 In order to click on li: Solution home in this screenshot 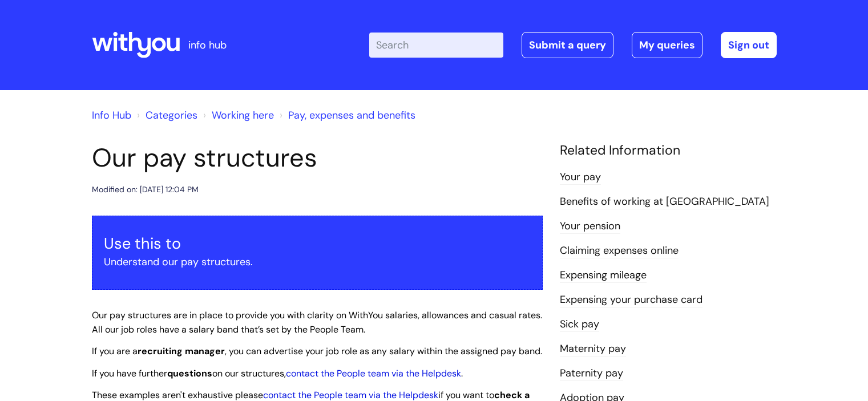, I will do `click(165, 115)`.